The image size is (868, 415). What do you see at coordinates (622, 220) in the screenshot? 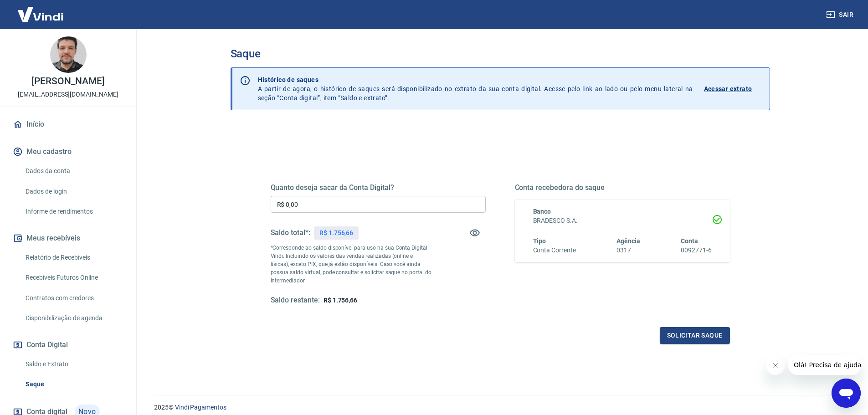
I see `h6: BRADESCO S.A.` at bounding box center [622, 220].